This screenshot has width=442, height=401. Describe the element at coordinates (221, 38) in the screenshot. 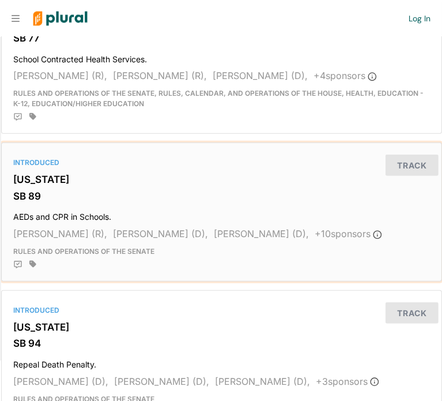

I see `h3: SB 77` at that location.